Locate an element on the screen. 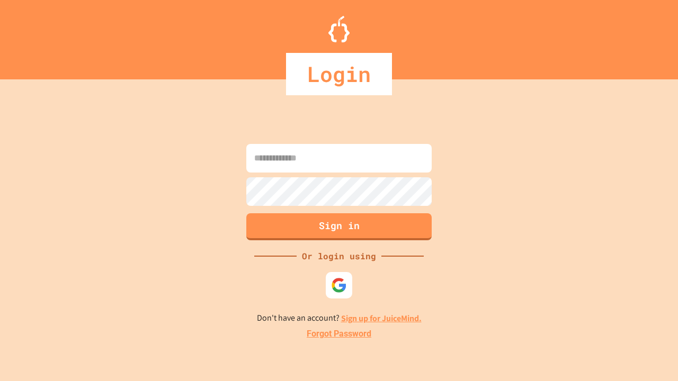 The image size is (678, 381). div: Login is located at coordinates (339, 74).